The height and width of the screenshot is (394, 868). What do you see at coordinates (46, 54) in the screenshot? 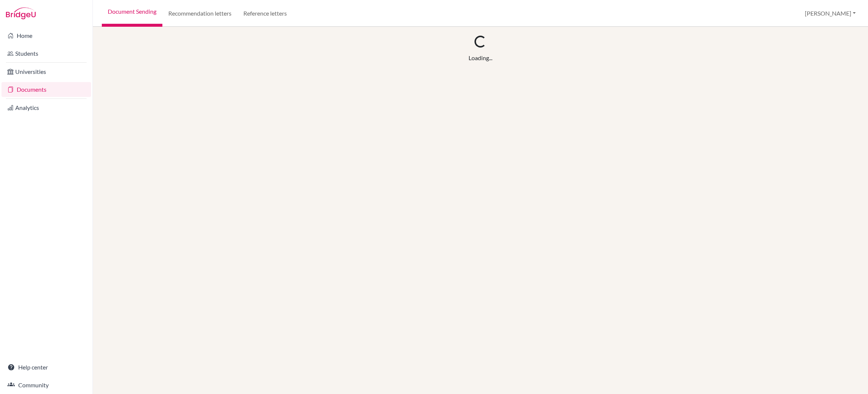
I see `a: Students` at bounding box center [46, 54].